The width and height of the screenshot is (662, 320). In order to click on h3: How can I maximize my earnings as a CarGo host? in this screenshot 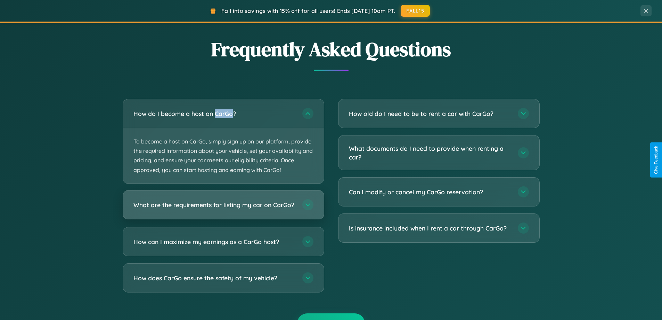, I will do `click(215, 241)`.